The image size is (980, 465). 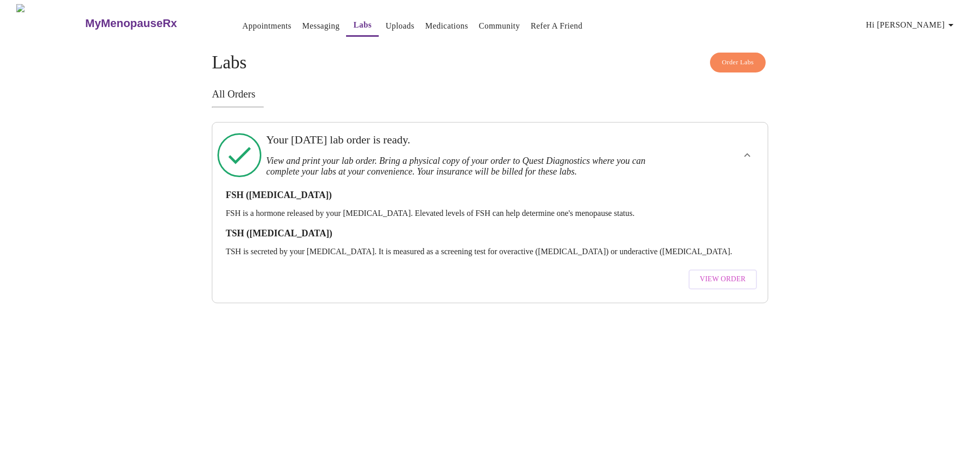 I want to click on a: Medications, so click(x=447, y=26).